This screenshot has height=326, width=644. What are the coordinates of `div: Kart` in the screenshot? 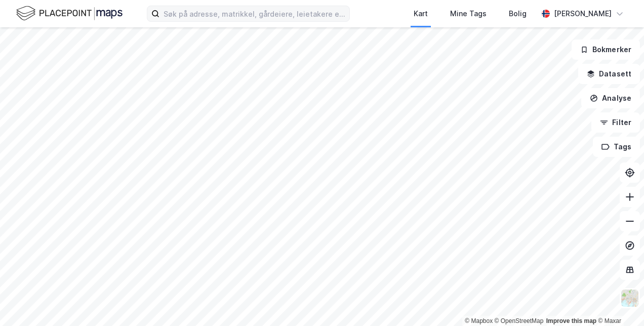 It's located at (421, 14).